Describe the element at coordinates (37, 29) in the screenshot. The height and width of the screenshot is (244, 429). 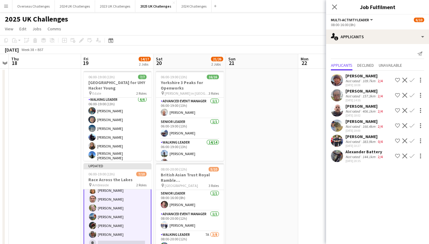
I see `span: Jobs` at that location.